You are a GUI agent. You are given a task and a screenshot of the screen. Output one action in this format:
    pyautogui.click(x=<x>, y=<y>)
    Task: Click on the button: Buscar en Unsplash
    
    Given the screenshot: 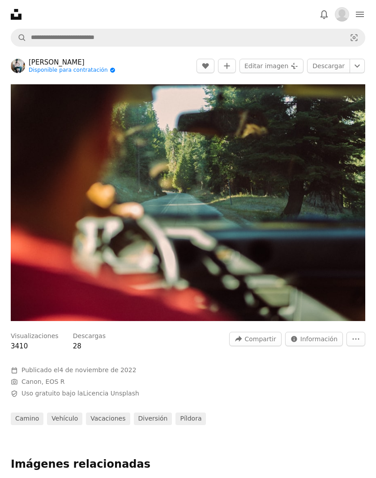 What is the action you would take?
    pyautogui.click(x=19, y=38)
    